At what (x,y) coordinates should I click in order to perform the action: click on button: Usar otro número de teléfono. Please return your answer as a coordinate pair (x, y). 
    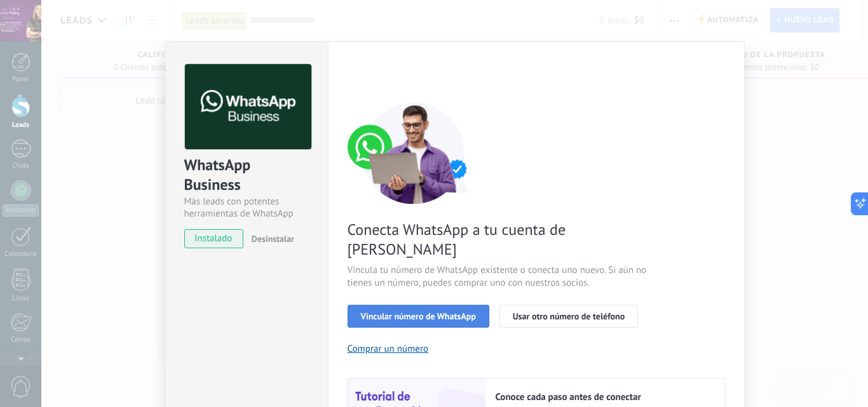
    Looking at the image, I should click on (569, 316).